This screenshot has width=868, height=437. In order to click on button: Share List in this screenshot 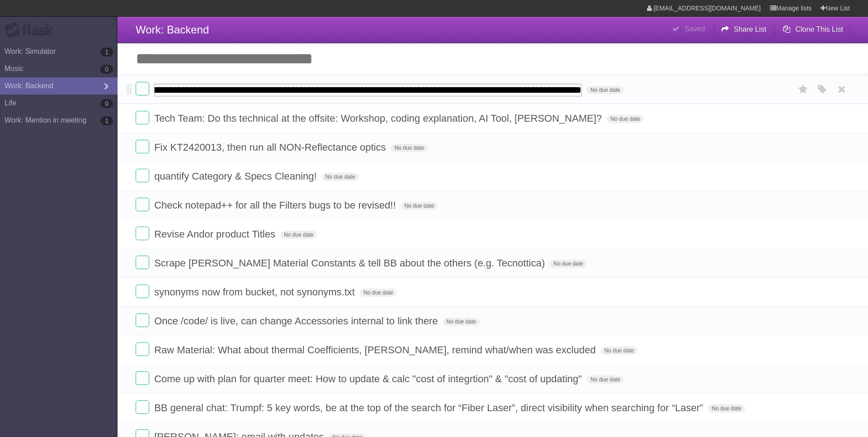, I will do `click(744, 30)`.